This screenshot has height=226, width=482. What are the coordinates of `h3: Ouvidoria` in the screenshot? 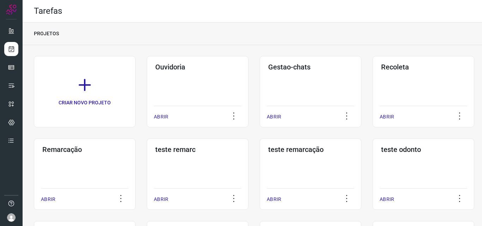 It's located at (197, 67).